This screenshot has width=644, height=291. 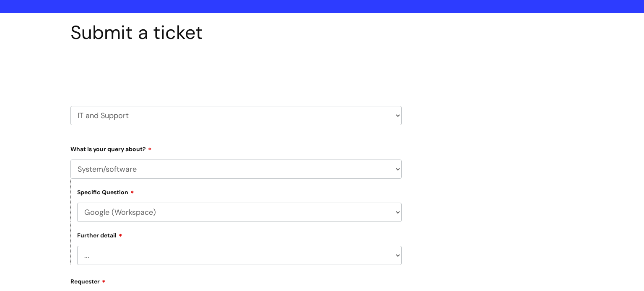 What do you see at coordinates (236, 71) in the screenshot?
I see `h2: Select issue type` at bounding box center [236, 71].